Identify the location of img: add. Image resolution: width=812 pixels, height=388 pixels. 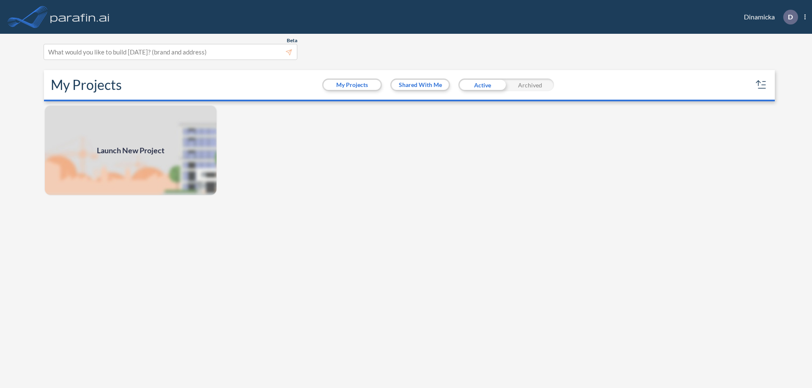
(131, 150).